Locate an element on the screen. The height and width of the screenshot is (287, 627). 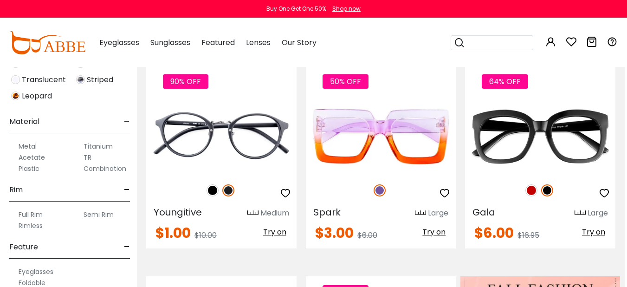
span: $10.00 is located at coordinates (206, 235).